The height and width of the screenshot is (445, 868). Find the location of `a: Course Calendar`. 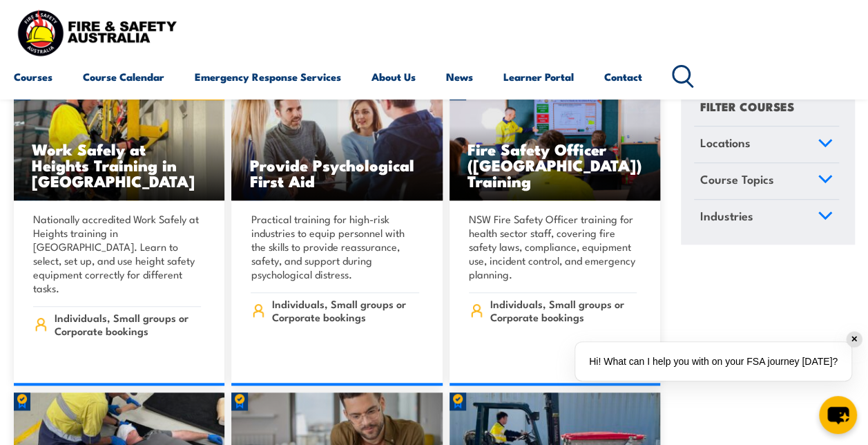

a: Course Calendar is located at coordinates (124, 76).